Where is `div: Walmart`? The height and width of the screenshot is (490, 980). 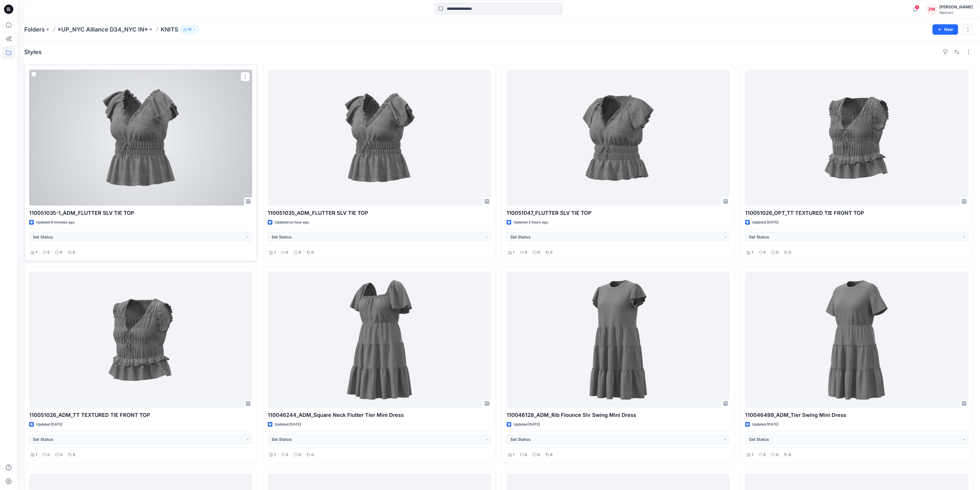 div: Walmart is located at coordinates (956, 12).